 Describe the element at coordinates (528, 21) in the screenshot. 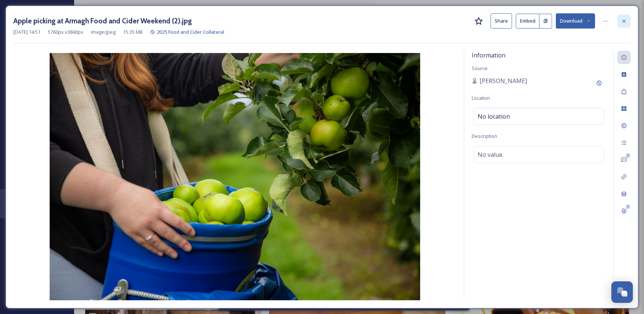

I see `button: Embed` at that location.